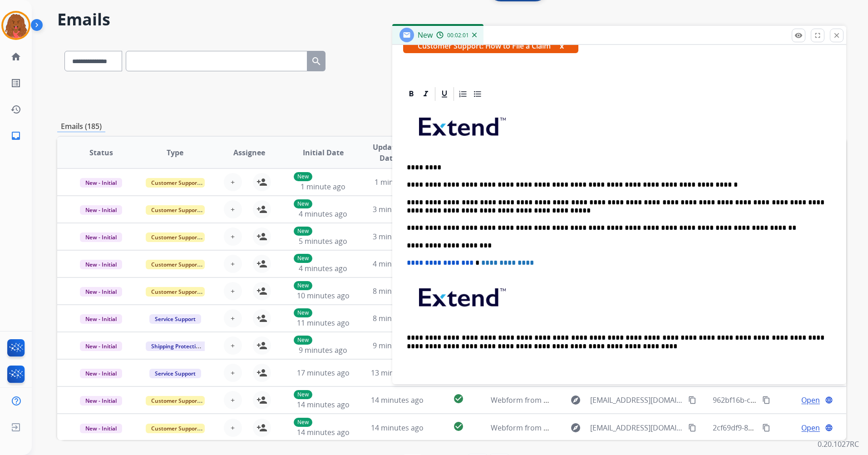 The height and width of the screenshot is (455, 868). Describe the element at coordinates (425, 35) in the screenshot. I see `span: New` at that location.